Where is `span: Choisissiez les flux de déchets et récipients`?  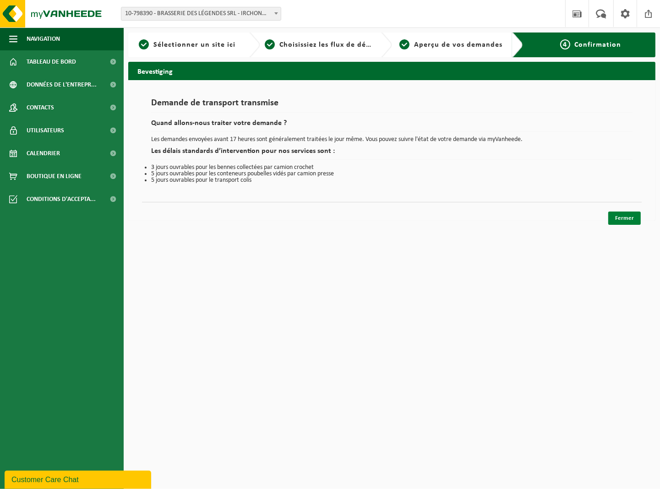 span: Choisissiez les flux de déchets et récipients is located at coordinates (355, 45).